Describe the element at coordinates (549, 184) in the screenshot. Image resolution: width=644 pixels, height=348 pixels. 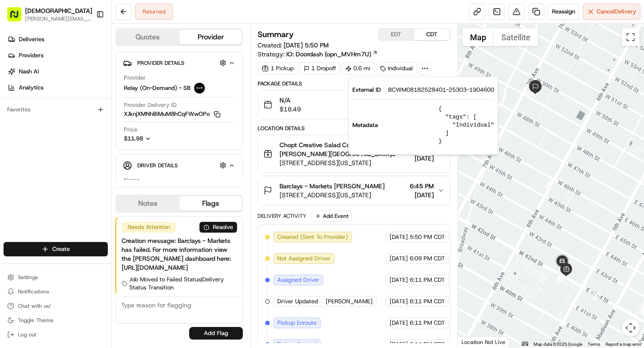
I see `div: 4` at that location.